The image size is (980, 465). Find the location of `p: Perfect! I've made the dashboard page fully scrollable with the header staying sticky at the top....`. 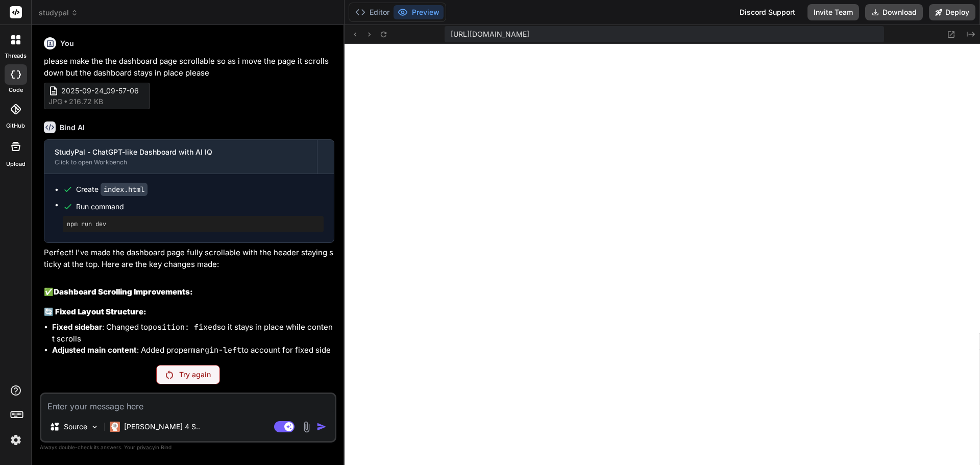

p: Perfect! I've made the dashboard page fully scrollable with the header staying sticky at the top.... is located at coordinates (189, 258).